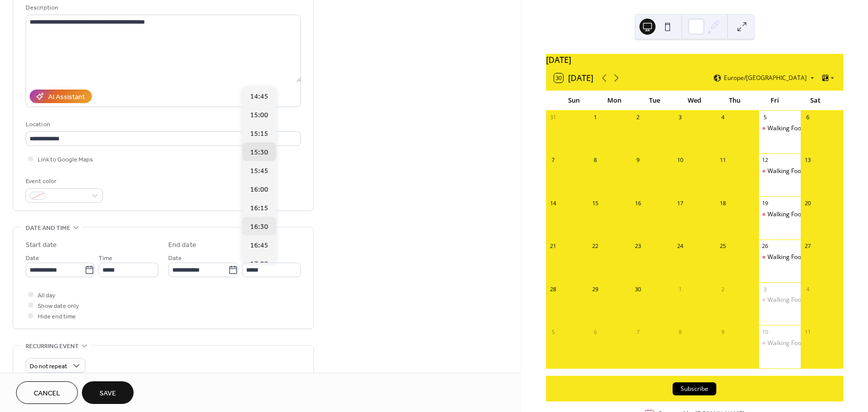 The width and height of the screenshot is (868, 412). What do you see at coordinates (259, 227) in the screenshot?
I see `span: 16:30` at bounding box center [259, 227].